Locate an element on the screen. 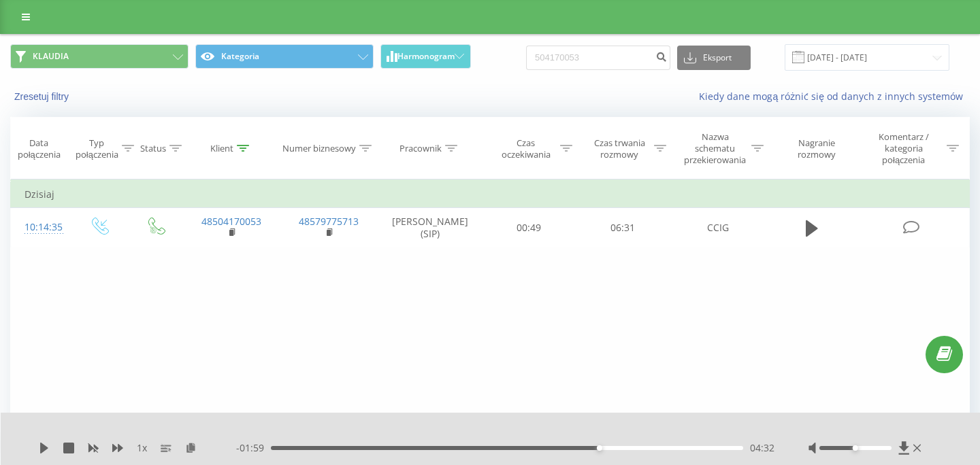 This screenshot has height=465, width=980. div: Komentarz / kategoria połączenia is located at coordinates (903, 148).